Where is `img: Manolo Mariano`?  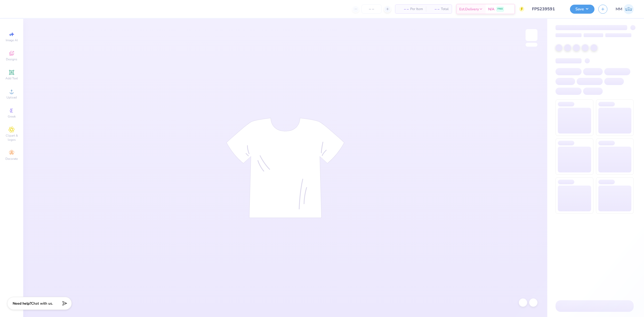 img: Manolo Mariano is located at coordinates (629, 9).